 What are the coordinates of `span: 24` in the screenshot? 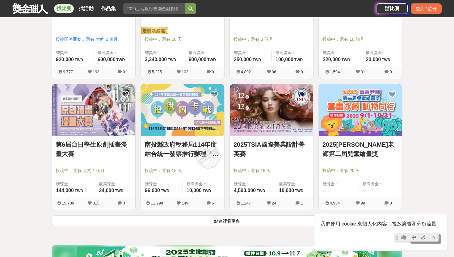 It's located at (274, 203).